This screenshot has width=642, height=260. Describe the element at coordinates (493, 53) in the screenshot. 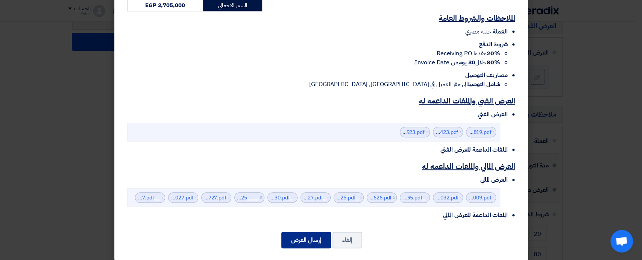

I see `strong: 20%` at that location.